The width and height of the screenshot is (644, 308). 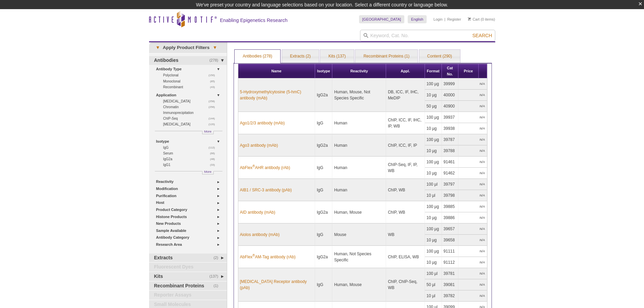 What do you see at coordinates (189, 202) in the screenshot?
I see `a: Host` at bounding box center [189, 202].